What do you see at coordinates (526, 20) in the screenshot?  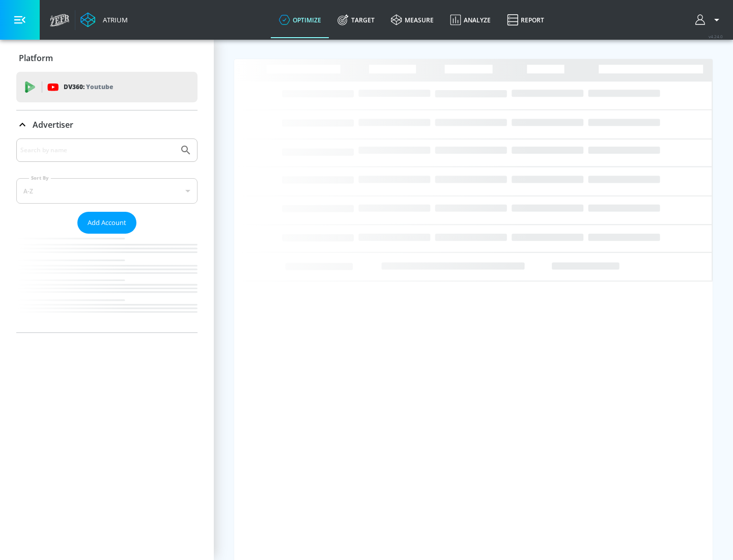 I see `a: Report` at bounding box center [526, 20].